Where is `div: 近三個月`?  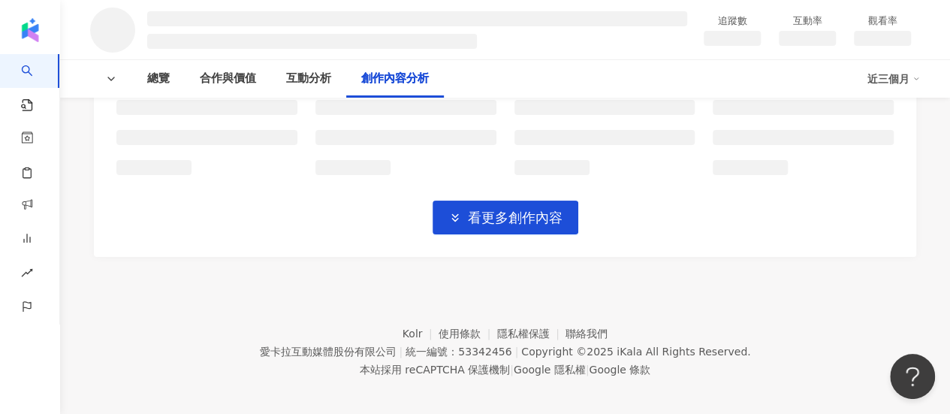 div: 近三個月 is located at coordinates (894, 79).